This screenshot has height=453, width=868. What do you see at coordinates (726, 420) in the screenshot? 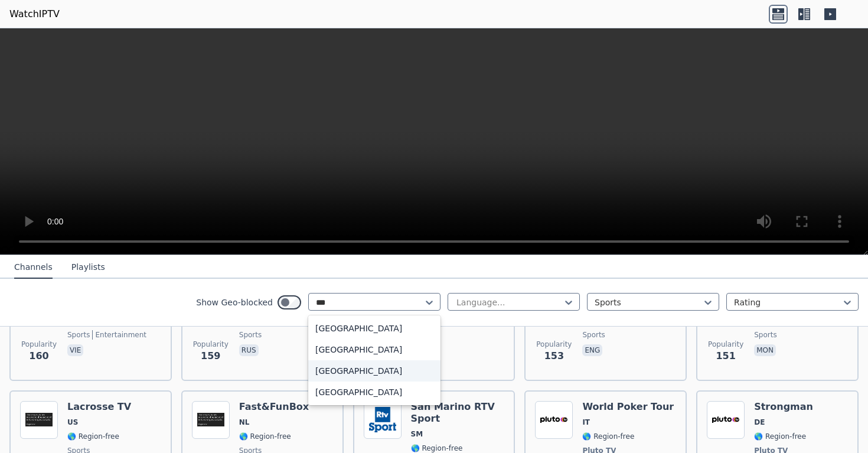
I see `img: Strongman` at bounding box center [726, 420].